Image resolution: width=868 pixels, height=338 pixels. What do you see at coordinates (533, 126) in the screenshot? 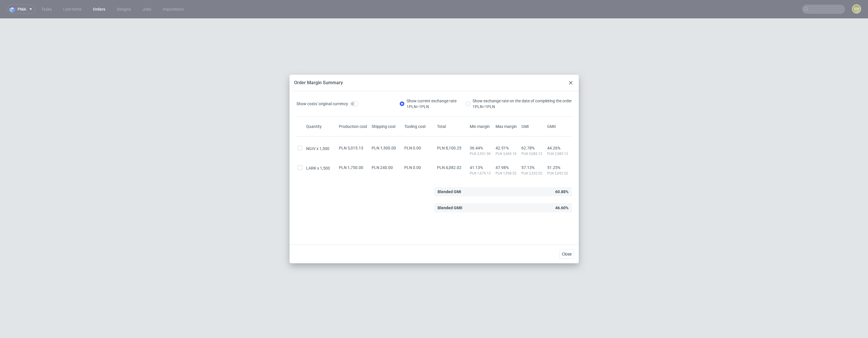
I see `div: GMI` at bounding box center [533, 126].